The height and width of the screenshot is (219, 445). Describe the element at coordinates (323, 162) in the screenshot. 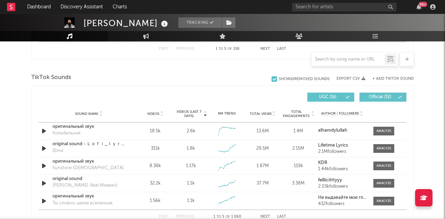

I see `strong: KDR` at that location.